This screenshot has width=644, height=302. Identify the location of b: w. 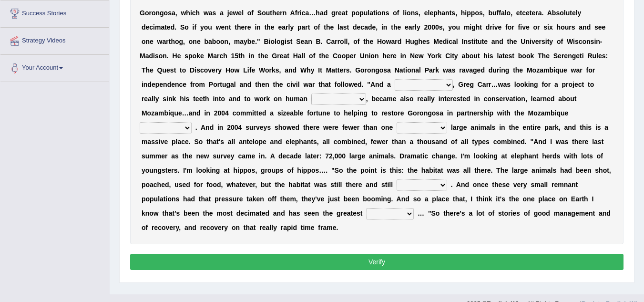
(206, 13).